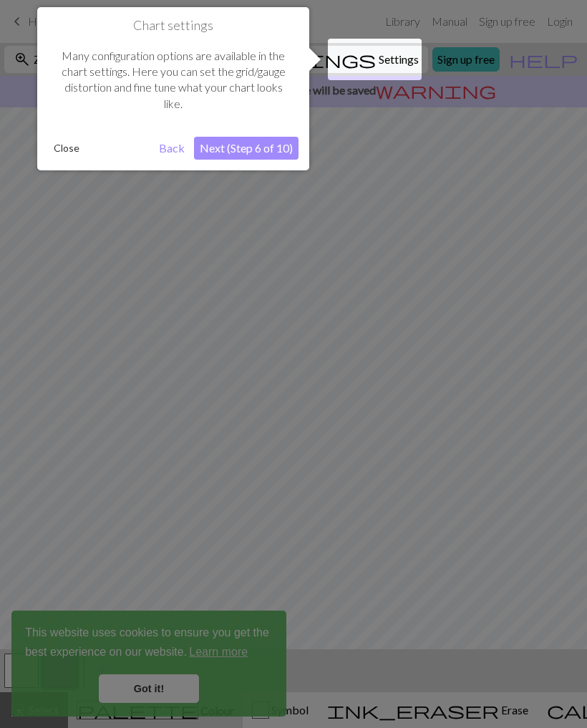 The width and height of the screenshot is (587, 728). What do you see at coordinates (246, 148) in the screenshot?
I see `button: Next (Step 6 of 10)` at bounding box center [246, 148].